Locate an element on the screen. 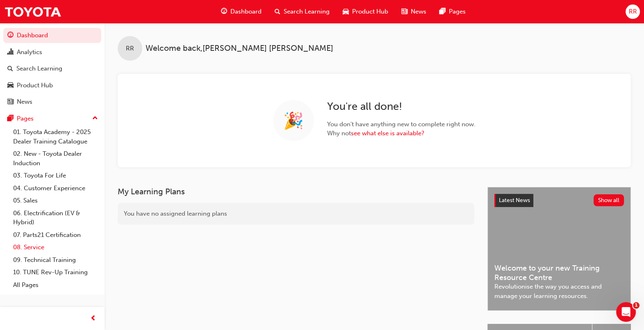 Image resolution: width=644 pixels, height=330 pixels. span: prev-icon is located at coordinates (93, 319).